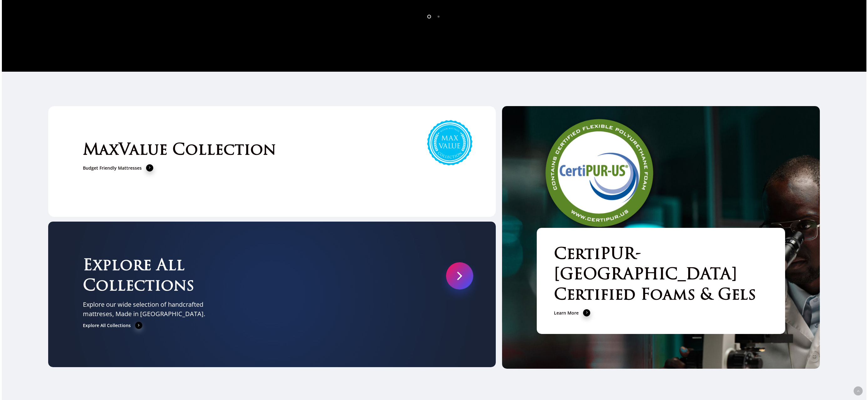 The height and width of the screenshot is (400, 868). Describe the element at coordinates (858, 391) in the screenshot. I see `a: Back to top` at that location.